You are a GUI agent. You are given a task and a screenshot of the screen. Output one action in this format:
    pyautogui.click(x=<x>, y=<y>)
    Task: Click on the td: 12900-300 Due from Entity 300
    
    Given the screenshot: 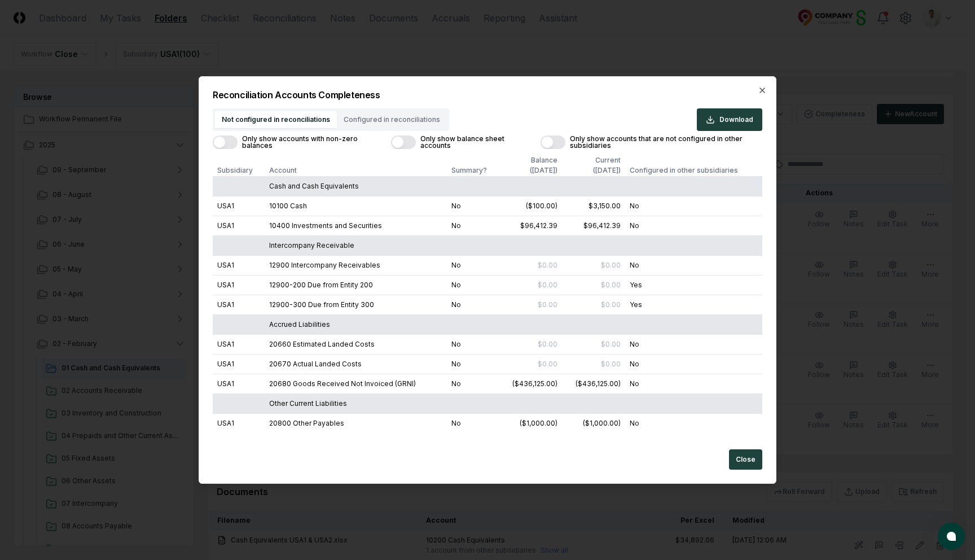 What is the action you would take?
    pyautogui.click(x=356, y=304)
    